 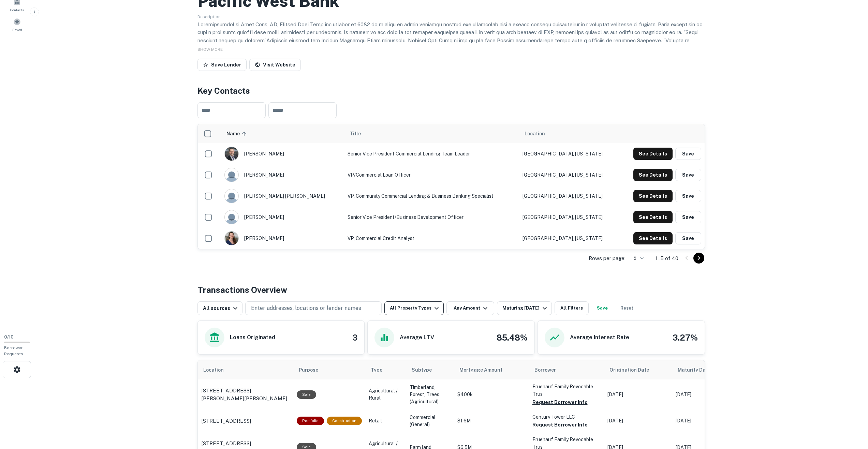 What do you see at coordinates (566, 370) in the screenshot?
I see `th: Borrower` at bounding box center [566, 370].